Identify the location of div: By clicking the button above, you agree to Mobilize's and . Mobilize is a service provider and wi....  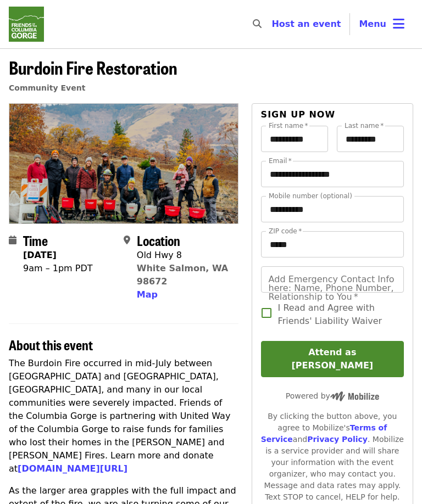
(333, 457).